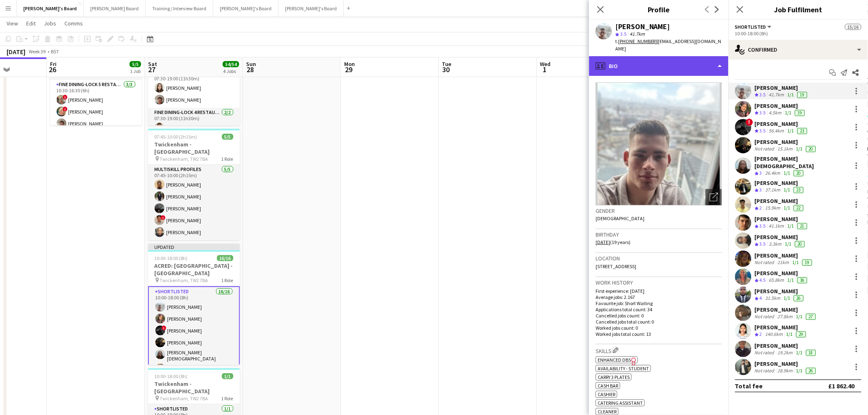  Describe the element at coordinates (799, 34) in the screenshot. I see `div: 10:00-18:00 (8h)` at that location.